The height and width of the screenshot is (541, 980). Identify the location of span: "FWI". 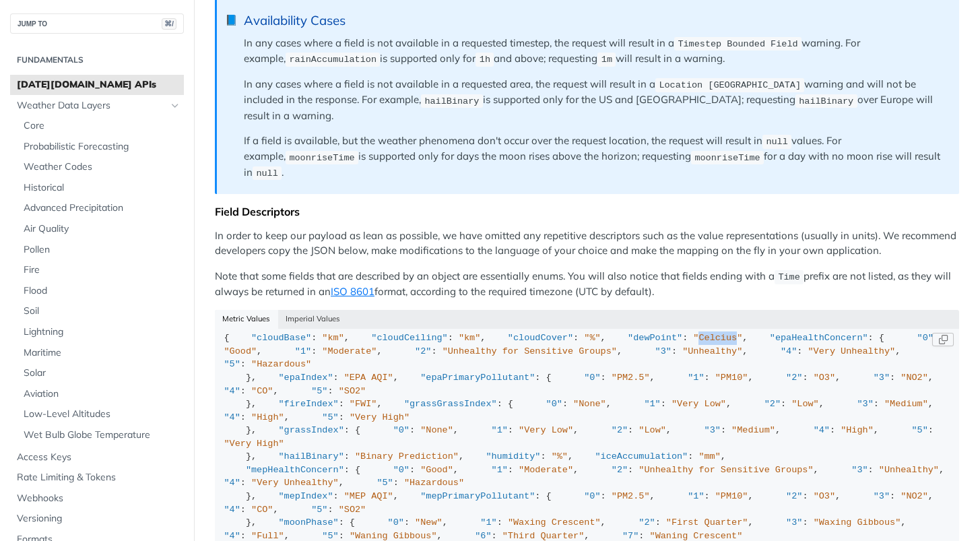
(363, 404).